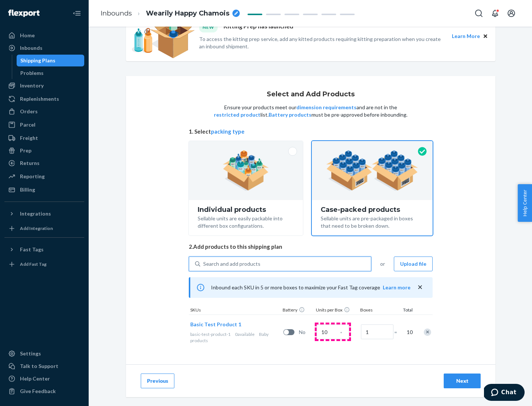 The image size is (532, 406). I want to click on span: basic-test-product-1, so click(210, 334).